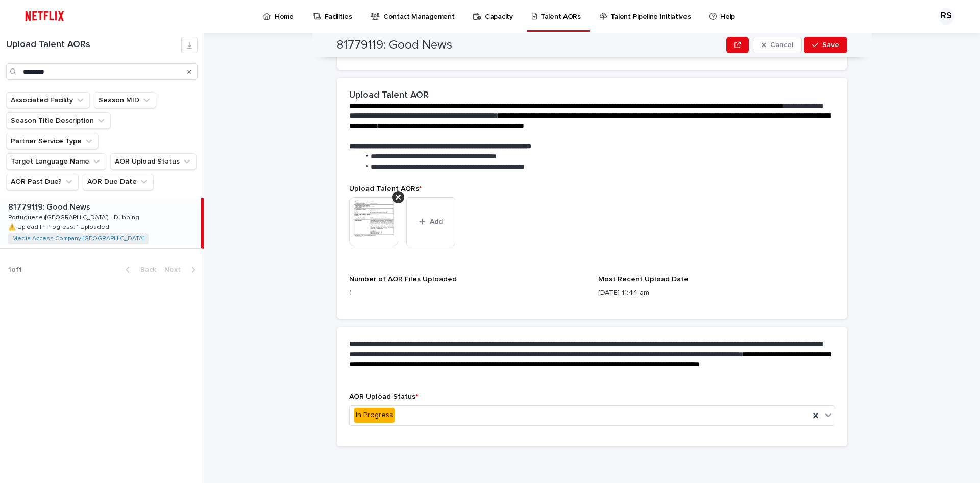 Image resolution: width=980 pixels, height=483 pixels. Describe the element at coordinates (384, 396) in the screenshot. I see `span: AOR Upload Status` at that location.